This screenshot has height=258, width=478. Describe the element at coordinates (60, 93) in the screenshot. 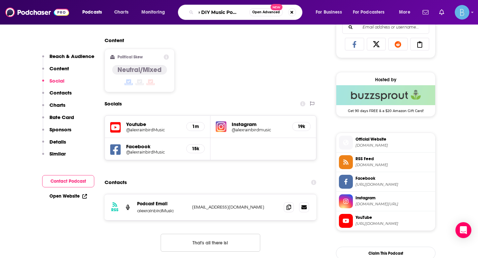

I see `p: Contacts` at that location.